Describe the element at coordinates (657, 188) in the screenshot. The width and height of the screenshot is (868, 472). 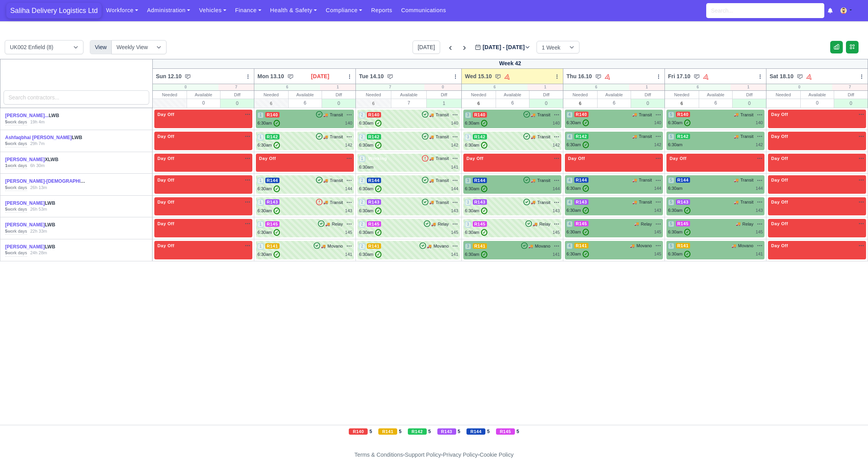
I see `div: 144` at that location.